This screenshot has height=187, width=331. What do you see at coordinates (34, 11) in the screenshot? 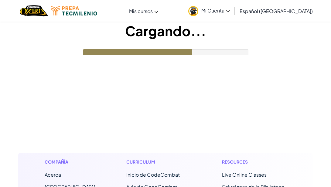
I see `a: Ozaria by CodeCombat logo` at bounding box center [34, 11].